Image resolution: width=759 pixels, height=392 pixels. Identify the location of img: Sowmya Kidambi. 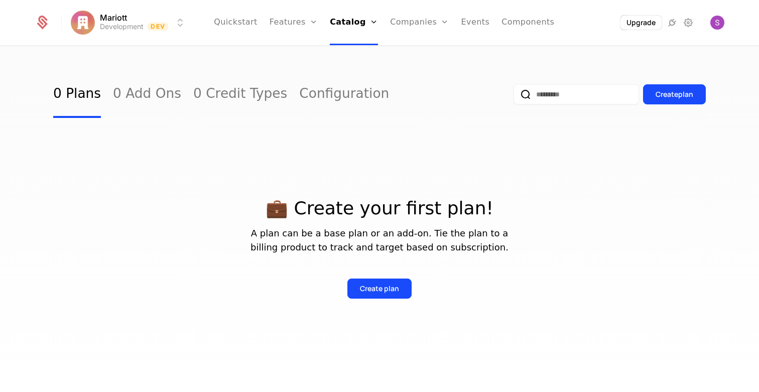
(717, 23).